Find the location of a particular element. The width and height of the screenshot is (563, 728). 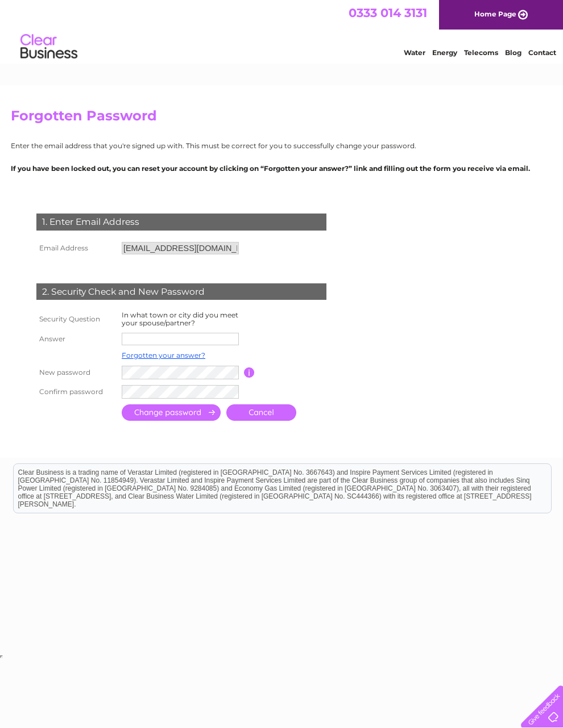

p: Enter the email address that you're signed up with. This must be correct for you to successfully ... is located at coordinates (282, 145).